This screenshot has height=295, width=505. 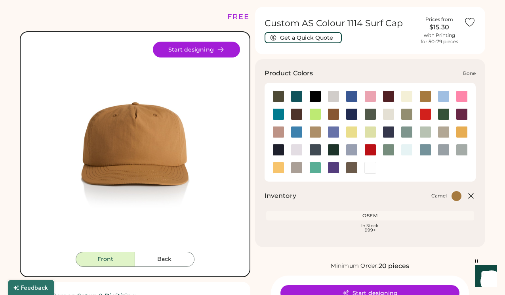 I want to click on div: OSFM, so click(x=370, y=215).